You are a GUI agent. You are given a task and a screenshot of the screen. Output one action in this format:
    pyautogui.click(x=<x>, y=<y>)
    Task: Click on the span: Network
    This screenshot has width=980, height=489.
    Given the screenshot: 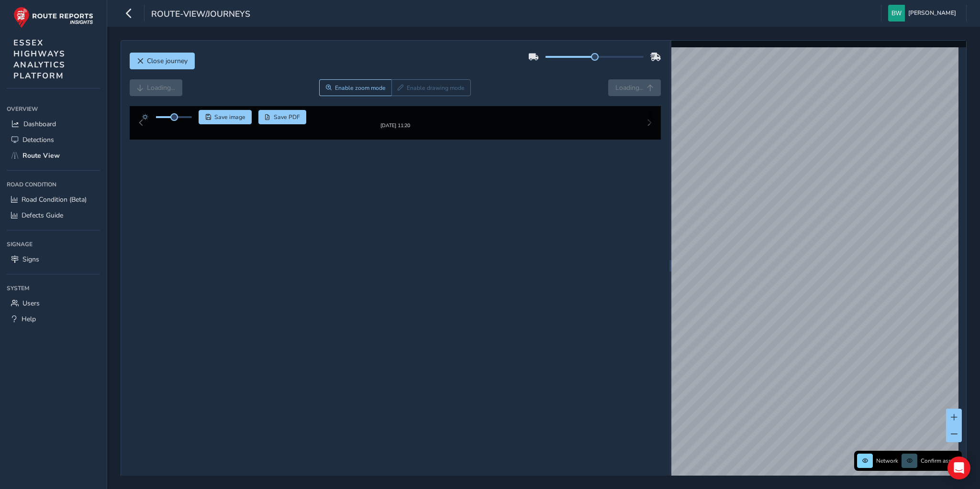 What is the action you would take?
    pyautogui.click(x=887, y=461)
    